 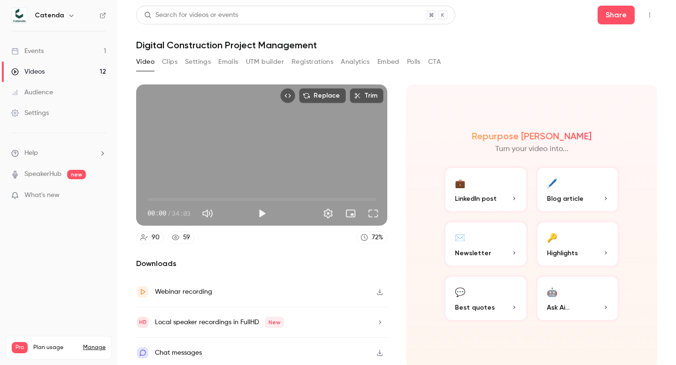 What do you see at coordinates (388, 62) in the screenshot?
I see `button: Embed` at bounding box center [388, 62].